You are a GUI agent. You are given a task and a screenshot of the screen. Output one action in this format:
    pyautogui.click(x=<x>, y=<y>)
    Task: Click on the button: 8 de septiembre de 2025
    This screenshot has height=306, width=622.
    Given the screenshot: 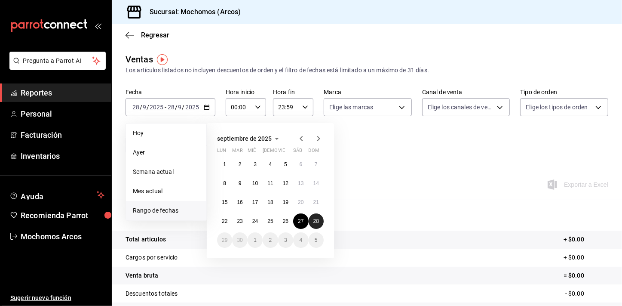 What is the action you would take?
    pyautogui.click(x=224, y=183)
    